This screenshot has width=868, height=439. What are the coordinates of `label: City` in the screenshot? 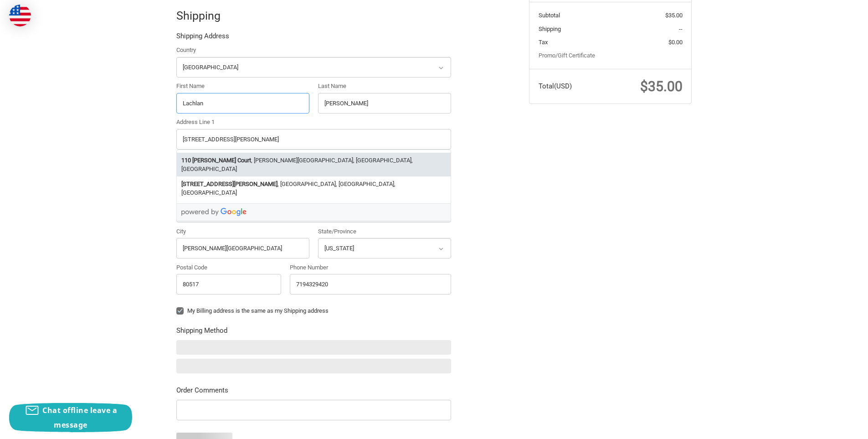 It's located at (243, 232).